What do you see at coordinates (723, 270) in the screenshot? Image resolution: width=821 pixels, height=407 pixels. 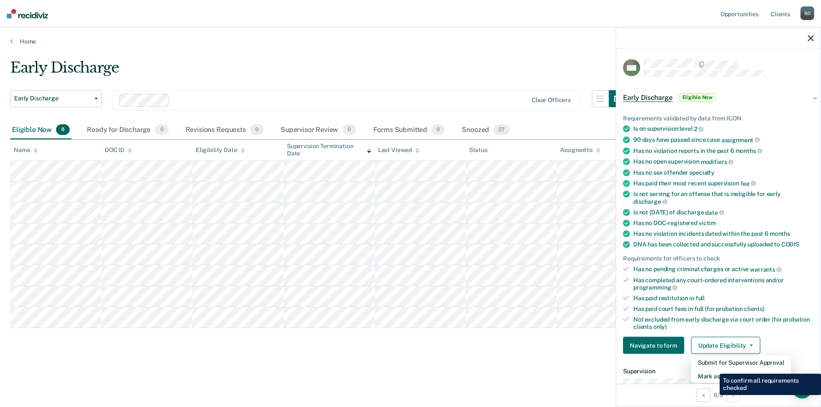 I see `div: Has no pending criminal charges or active` at bounding box center [723, 270].